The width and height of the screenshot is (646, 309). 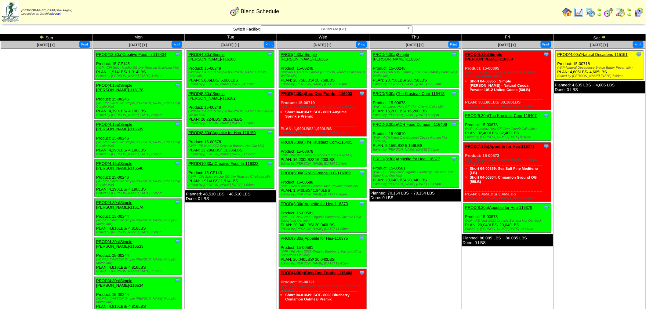 What do you see at coordinates (600, 38) in the screenshot?
I see `td: Sat` at bounding box center [600, 38].